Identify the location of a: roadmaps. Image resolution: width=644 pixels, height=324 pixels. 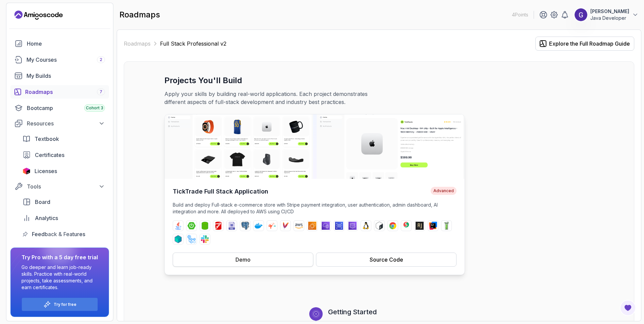
(59, 92).